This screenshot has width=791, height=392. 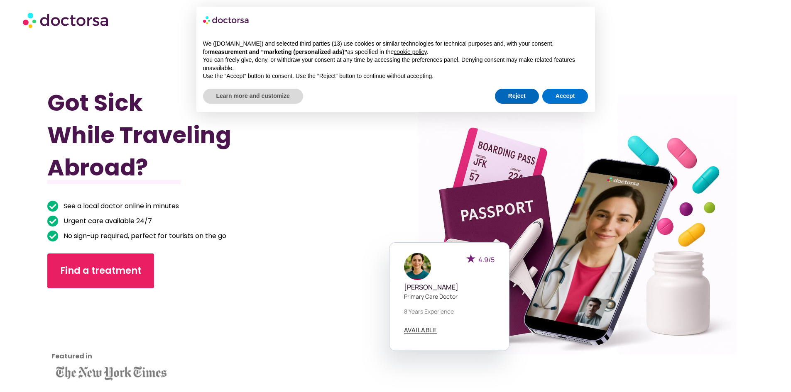 I want to click on p: Primary care doctor, so click(x=449, y=296).